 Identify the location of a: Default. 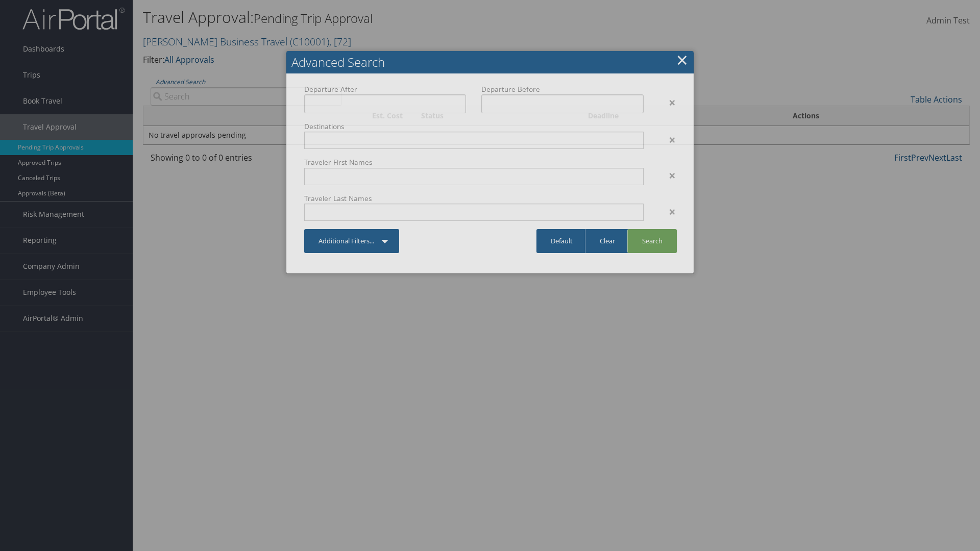
(562, 241).